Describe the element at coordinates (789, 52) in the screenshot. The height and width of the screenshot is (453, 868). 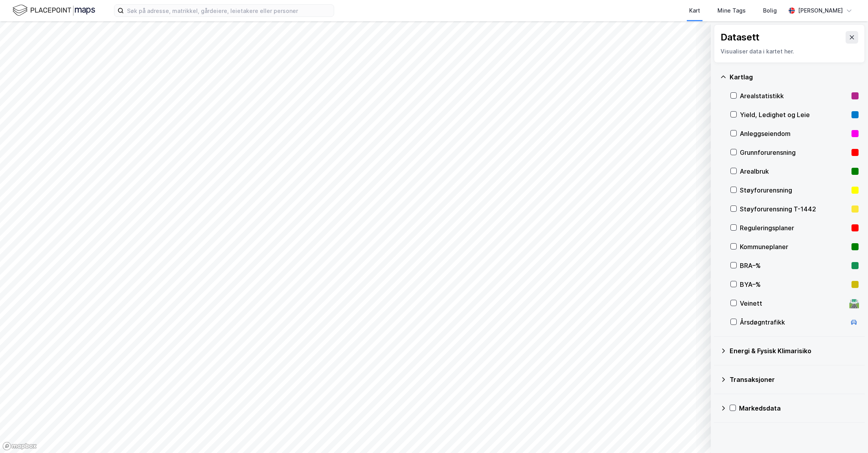
I see `div: Visualiser data i kartet her.` at that location.